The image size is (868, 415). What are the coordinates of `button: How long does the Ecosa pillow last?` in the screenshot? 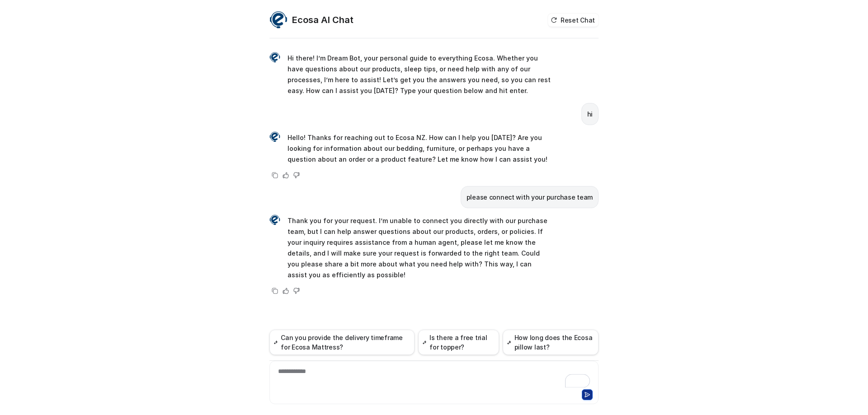 It's located at (551, 343).